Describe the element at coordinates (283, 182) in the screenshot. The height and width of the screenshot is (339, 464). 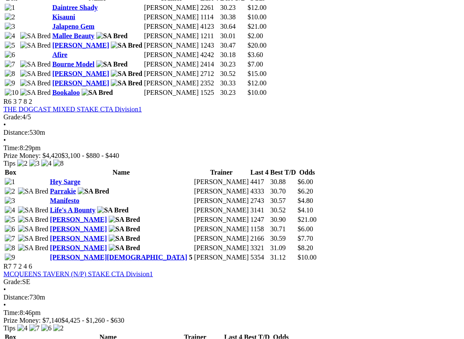
I see `td: 30.88` at that location.